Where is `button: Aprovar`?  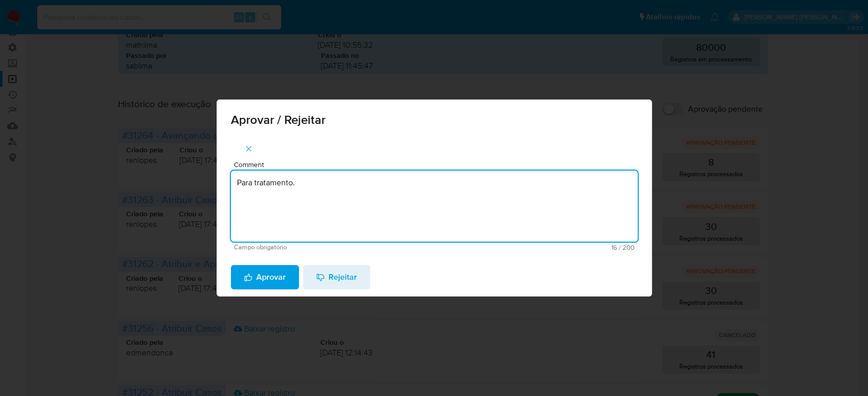 button: Aprovar is located at coordinates (265, 278).